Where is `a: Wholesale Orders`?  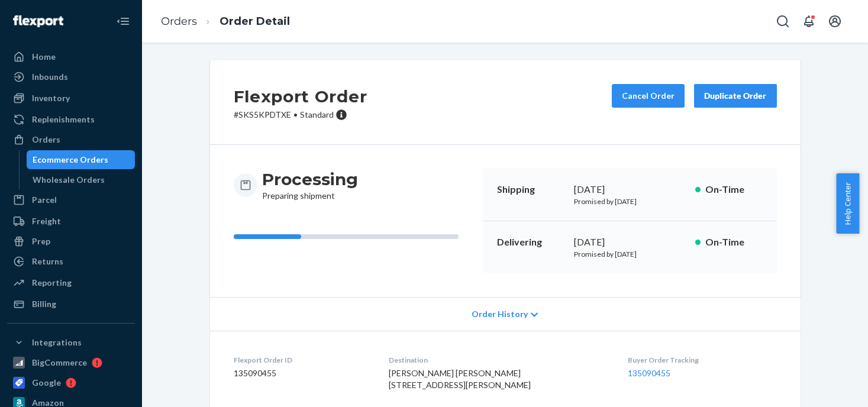
a: Wholesale Orders is located at coordinates (81, 180).